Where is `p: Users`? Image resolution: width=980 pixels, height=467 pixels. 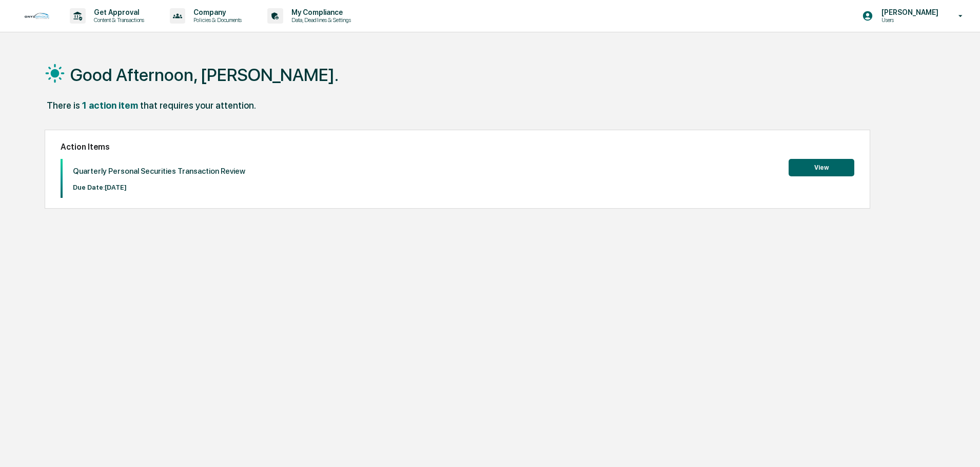 p: Users is located at coordinates (908, 20).